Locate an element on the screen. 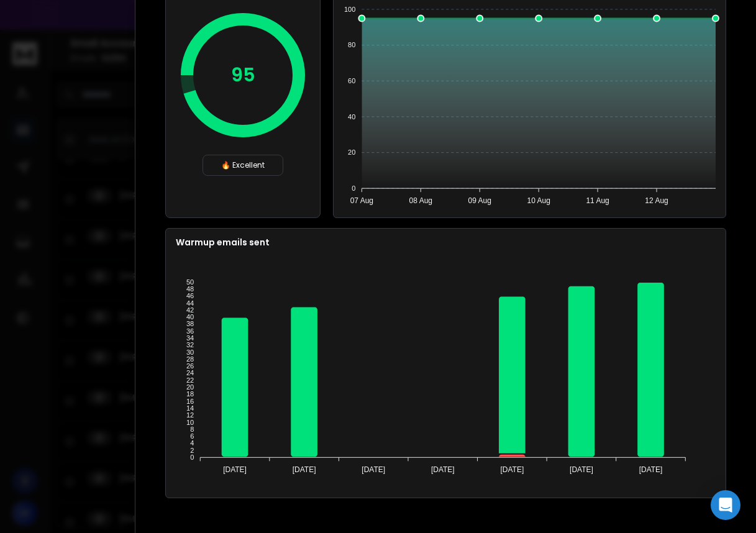 Image resolution: width=756 pixels, height=533 pixels. tspan: 60 is located at coordinates (351, 81).